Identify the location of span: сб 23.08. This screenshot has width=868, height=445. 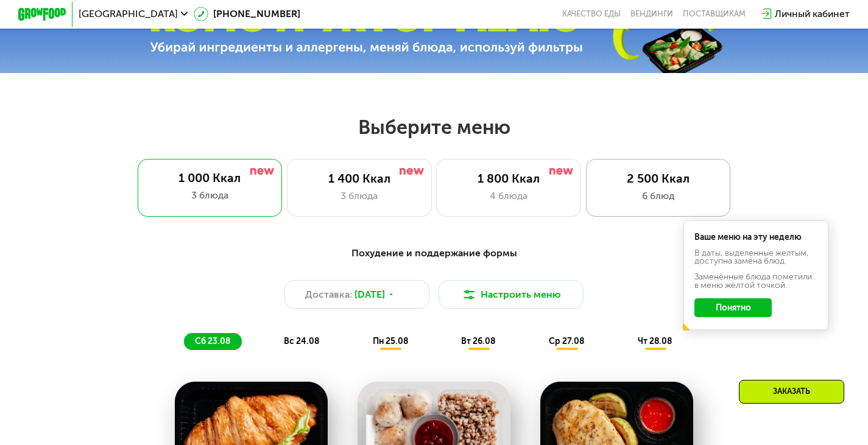
(213, 341).